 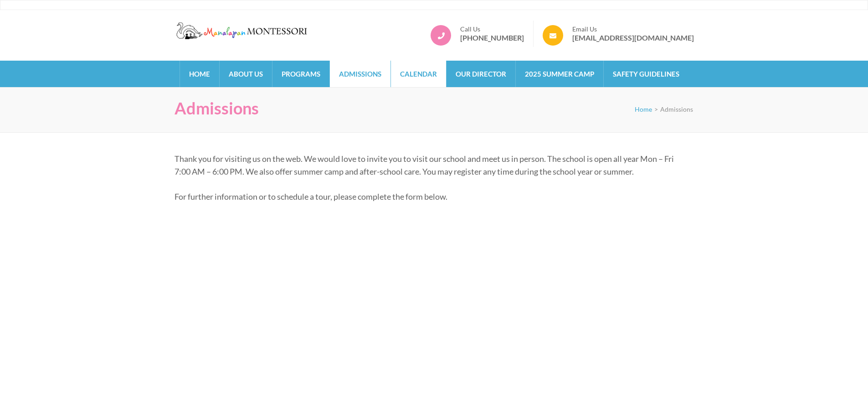 What do you see at coordinates (419, 74) in the screenshot?
I see `a: Calendar` at bounding box center [419, 74].